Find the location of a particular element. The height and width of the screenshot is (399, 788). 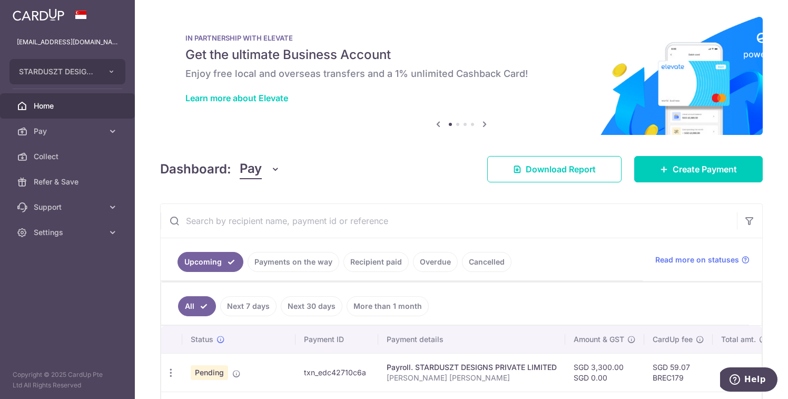

td: SGD 59.07 BREC179 is located at coordinates (678, 372).